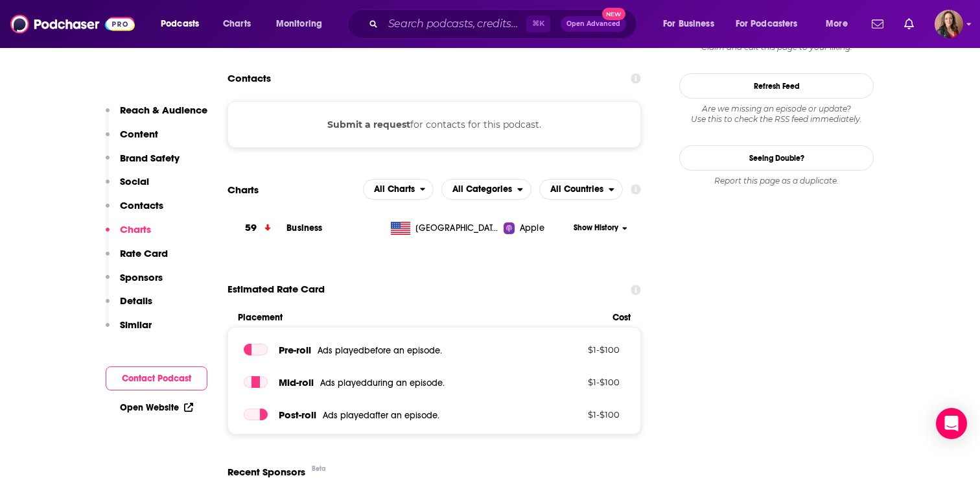  What do you see at coordinates (179, 24) in the screenshot?
I see `span: Podcasts` at bounding box center [179, 24].